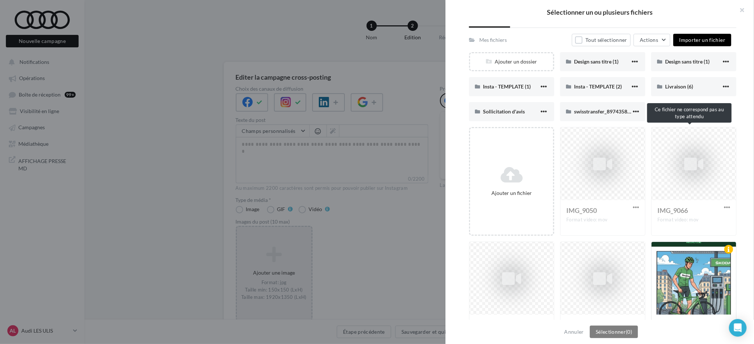  What do you see at coordinates (507, 86) in the screenshot?
I see `span: Insta - TEMPLATE (1)` at bounding box center [507, 86].